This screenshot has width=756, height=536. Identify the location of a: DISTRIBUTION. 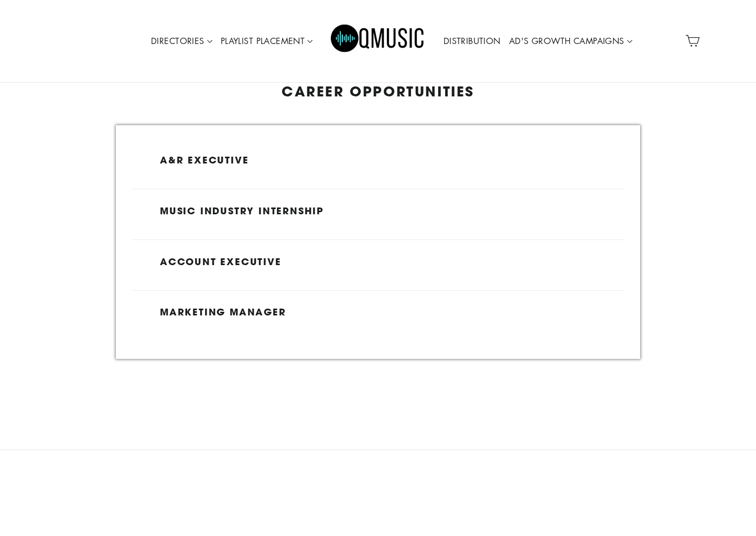
(472, 42).